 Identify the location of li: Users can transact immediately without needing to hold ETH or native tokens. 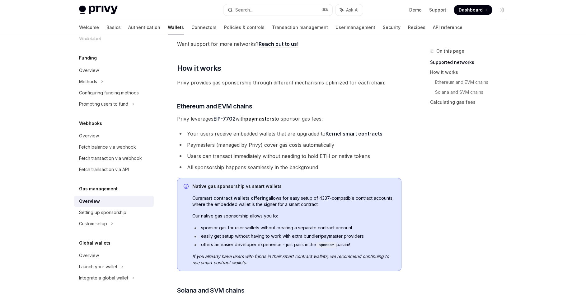
(289, 156).